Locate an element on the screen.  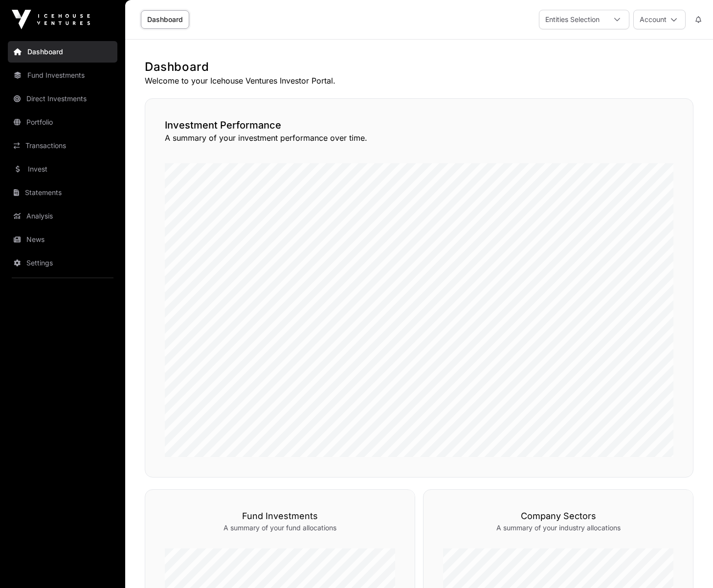
p: Welcome to your Icehouse Ventures Investor Portal. is located at coordinates (419, 80).